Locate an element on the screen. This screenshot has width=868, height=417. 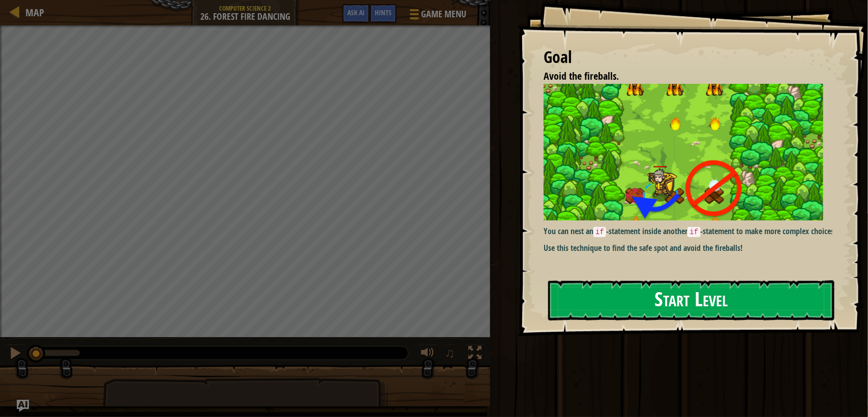
p: Use this technique to find the safe spot and avoid the fireballs! is located at coordinates (693, 248).